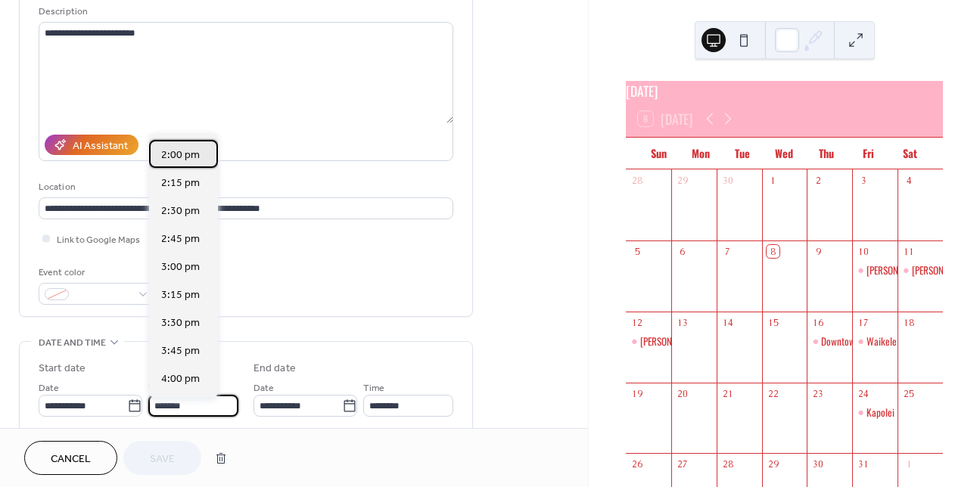  What do you see at coordinates (275, 368) in the screenshot?
I see `div: End date` at bounding box center [275, 368].